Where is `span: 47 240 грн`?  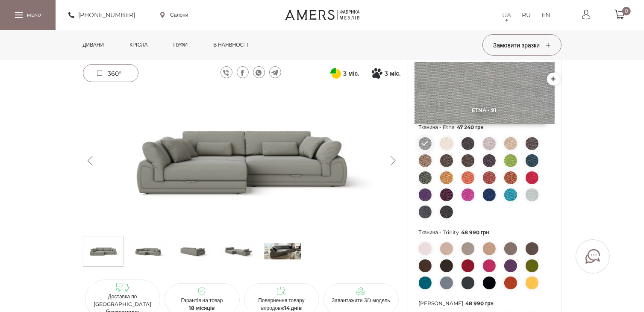 span: 47 240 грн is located at coordinates (470, 127).